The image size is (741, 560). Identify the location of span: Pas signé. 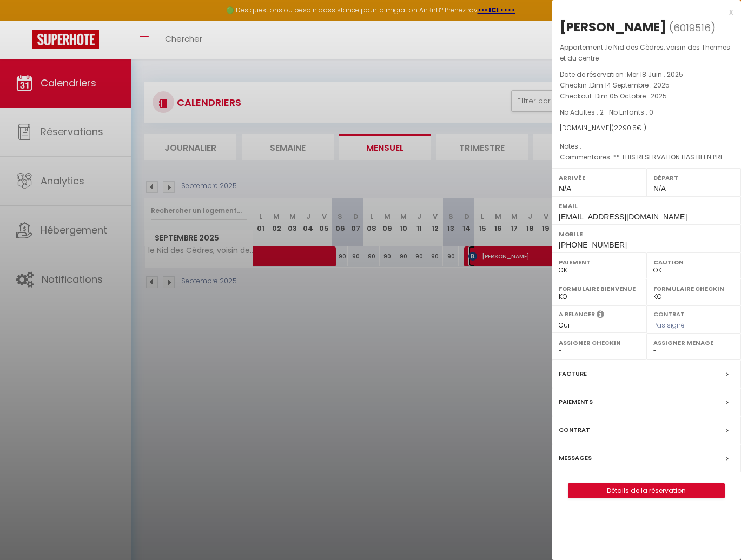
(670, 325).